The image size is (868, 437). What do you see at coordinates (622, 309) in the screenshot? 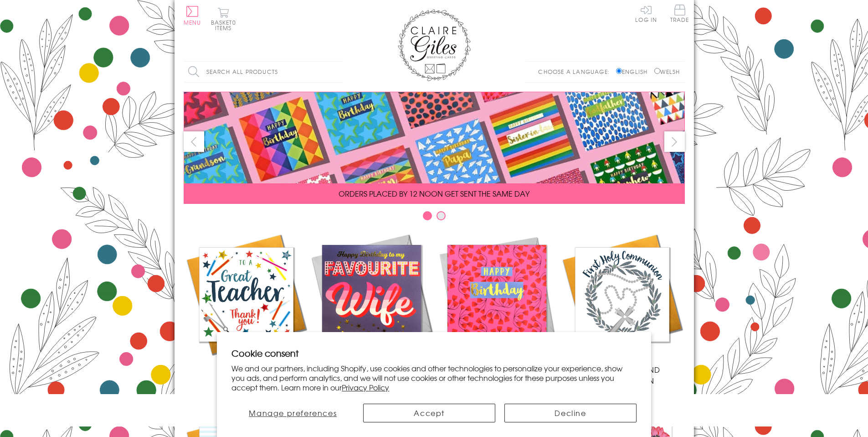
I see `a: Communion and Confirmation` at bounding box center [622, 309].